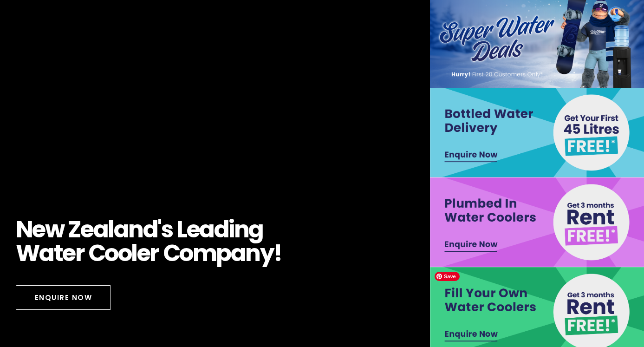  I want to click on span: N, so click(24, 229).